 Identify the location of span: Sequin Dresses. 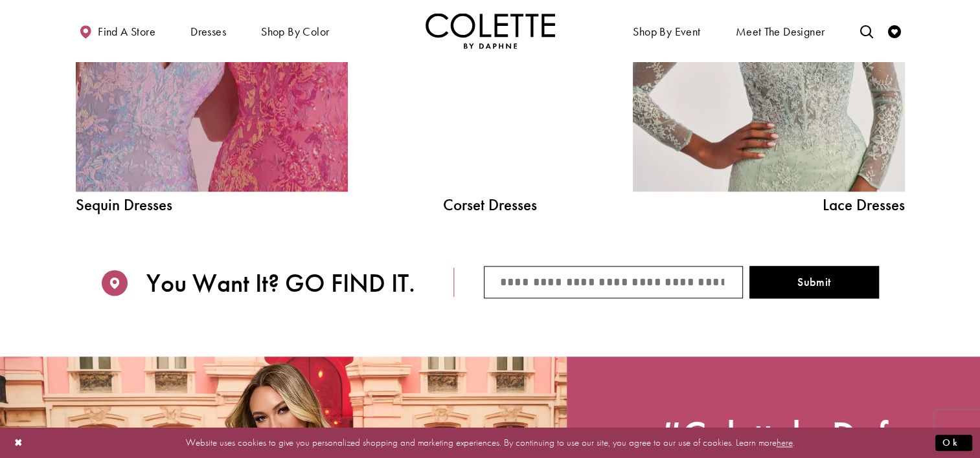
(212, 205).